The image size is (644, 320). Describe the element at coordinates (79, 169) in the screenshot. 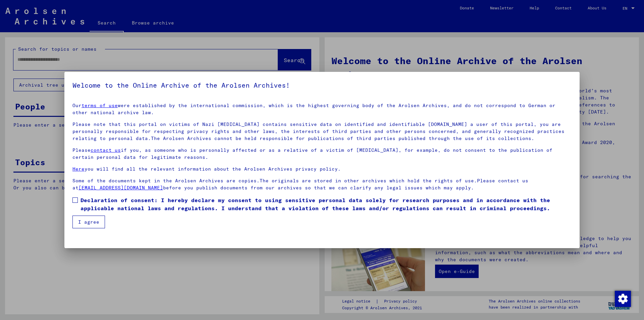

I see `a: Here` at that location.